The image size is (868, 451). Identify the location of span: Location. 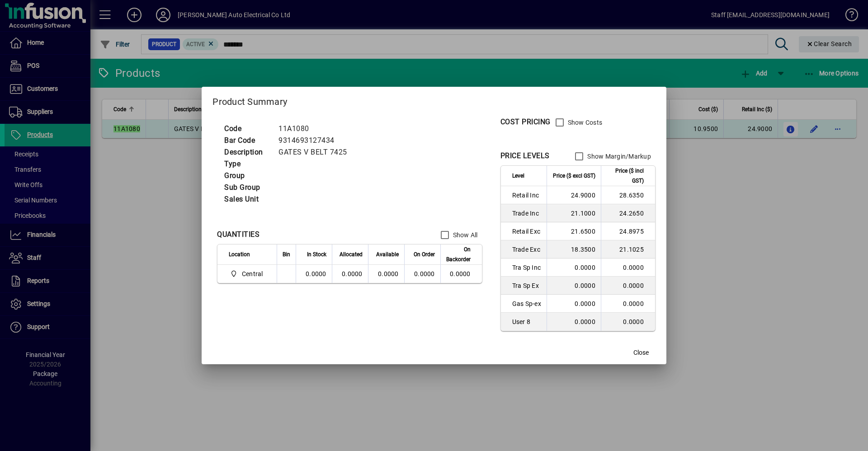
(239, 254).